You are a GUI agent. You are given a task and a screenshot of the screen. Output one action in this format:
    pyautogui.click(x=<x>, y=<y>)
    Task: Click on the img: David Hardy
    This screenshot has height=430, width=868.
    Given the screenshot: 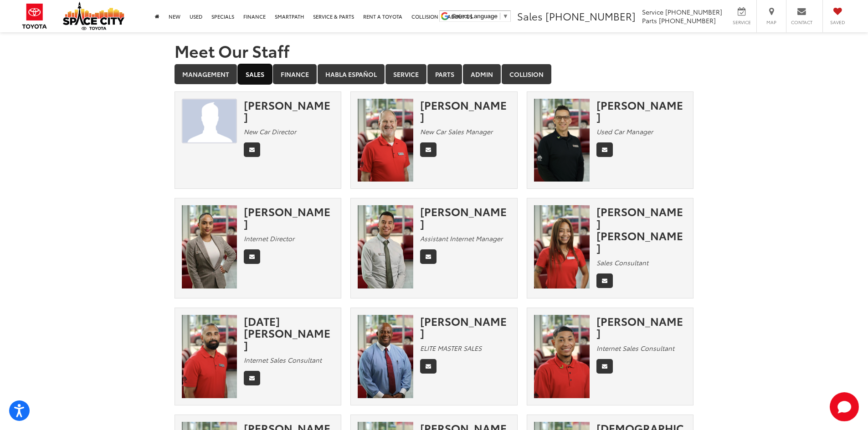 What is the action you would take?
    pyautogui.click(x=385, y=140)
    